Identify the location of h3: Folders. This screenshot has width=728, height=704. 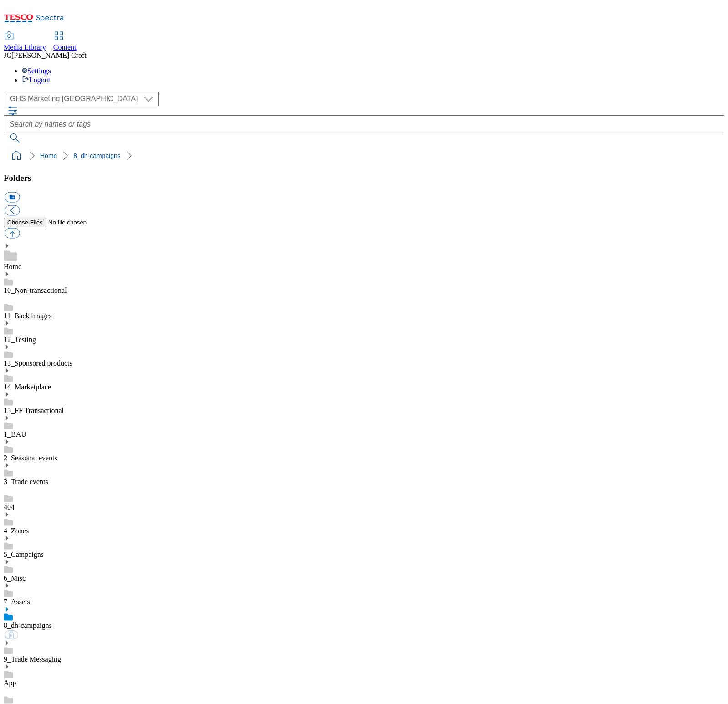
(364, 178).